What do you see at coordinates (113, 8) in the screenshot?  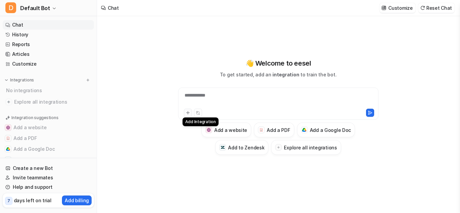 I see `div: Chat` at bounding box center [113, 8].